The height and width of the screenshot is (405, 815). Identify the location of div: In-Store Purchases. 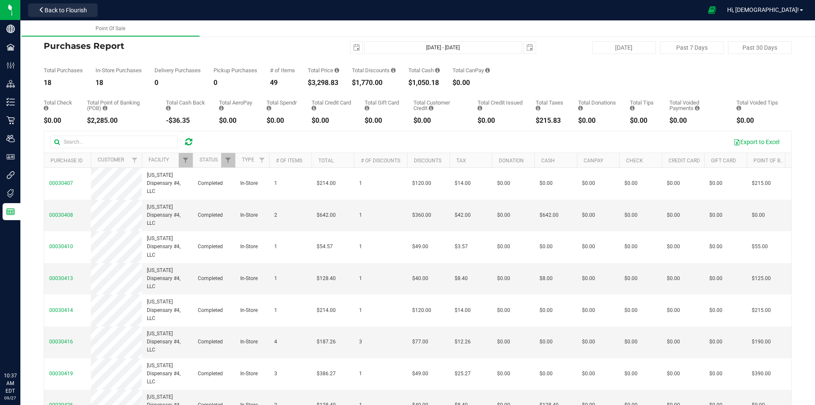
(118, 70).